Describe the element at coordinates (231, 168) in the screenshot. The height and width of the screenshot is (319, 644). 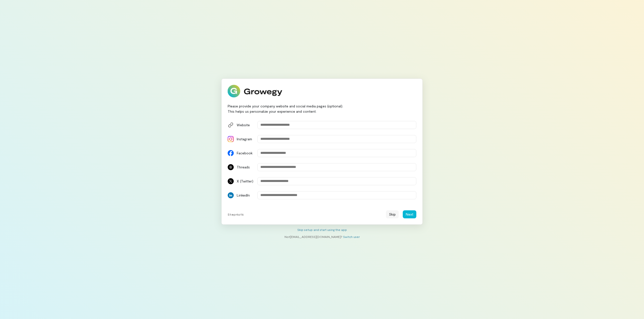
I see `img: Threads` at that location.